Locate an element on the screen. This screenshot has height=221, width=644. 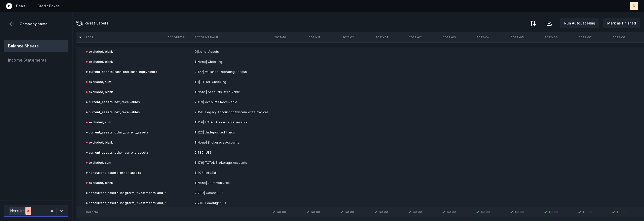
button: Mark as finished is located at coordinates (622, 23).